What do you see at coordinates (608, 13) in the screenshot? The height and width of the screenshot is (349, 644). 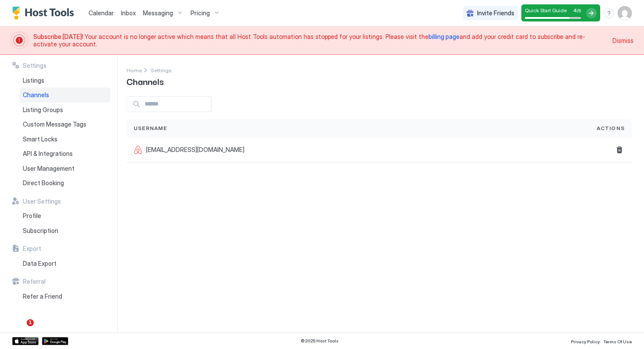 I see `div: menu` at bounding box center [608, 13].